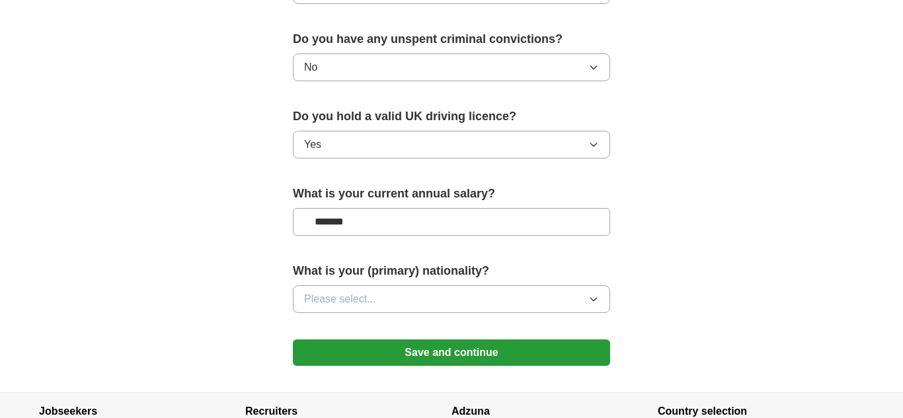 The height and width of the screenshot is (418, 903). I want to click on button: Save and continue, so click(452, 353).